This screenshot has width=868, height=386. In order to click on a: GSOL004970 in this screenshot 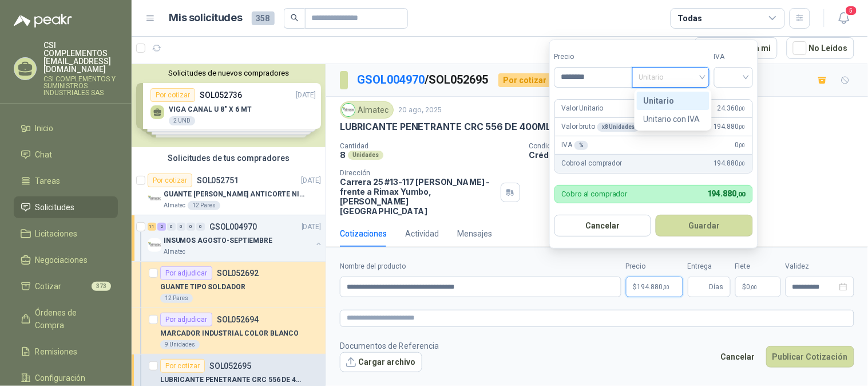, I will do `click(391, 79)`.